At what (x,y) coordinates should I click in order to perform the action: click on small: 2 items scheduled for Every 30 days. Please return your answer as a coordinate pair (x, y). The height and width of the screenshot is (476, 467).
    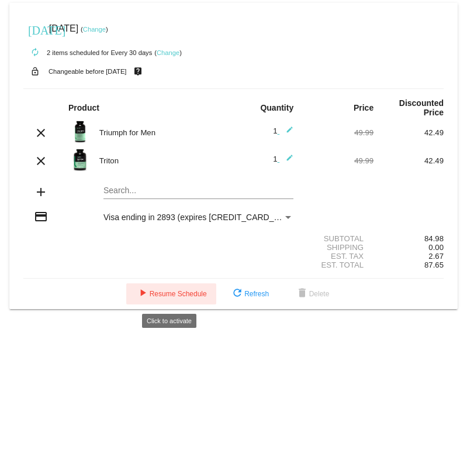
    Looking at the image, I should click on (88, 53).